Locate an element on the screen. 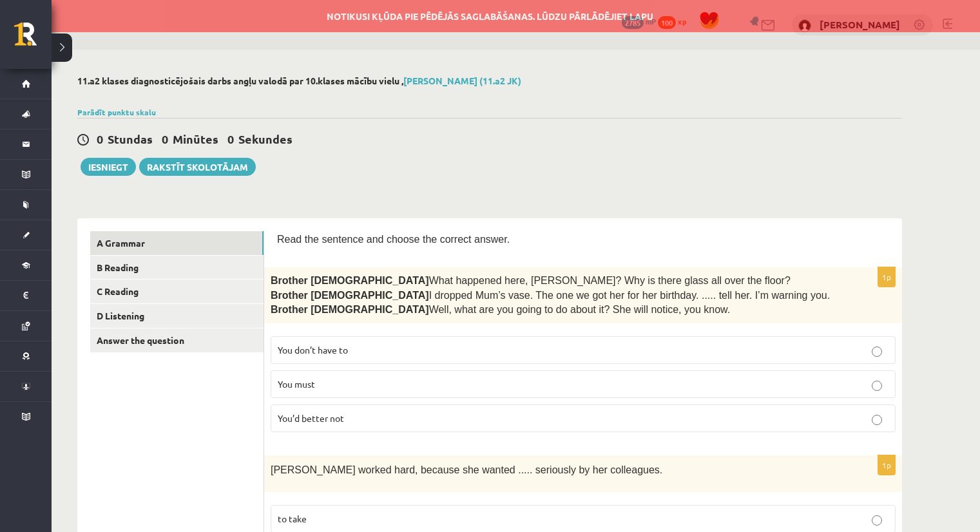 The height and width of the screenshot is (532, 980). a: Answer the question is located at coordinates (177, 340).